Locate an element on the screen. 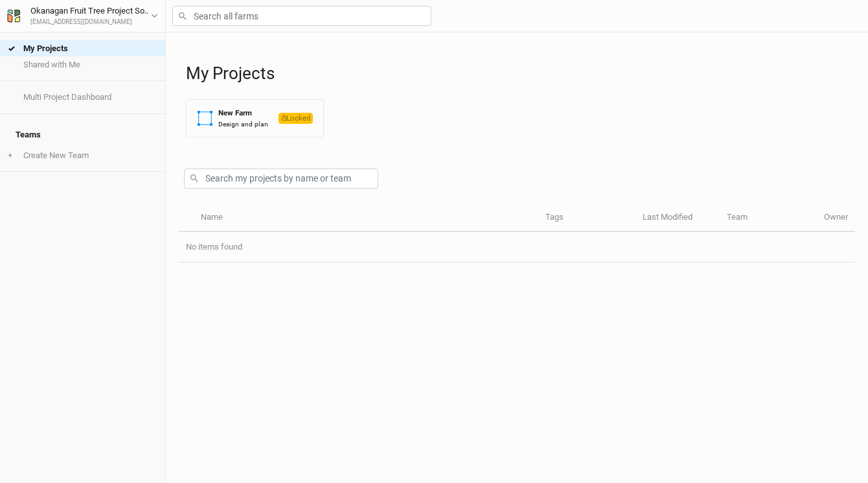 Image resolution: width=868 pixels, height=483 pixels. input: Search all farms is located at coordinates (302, 16).